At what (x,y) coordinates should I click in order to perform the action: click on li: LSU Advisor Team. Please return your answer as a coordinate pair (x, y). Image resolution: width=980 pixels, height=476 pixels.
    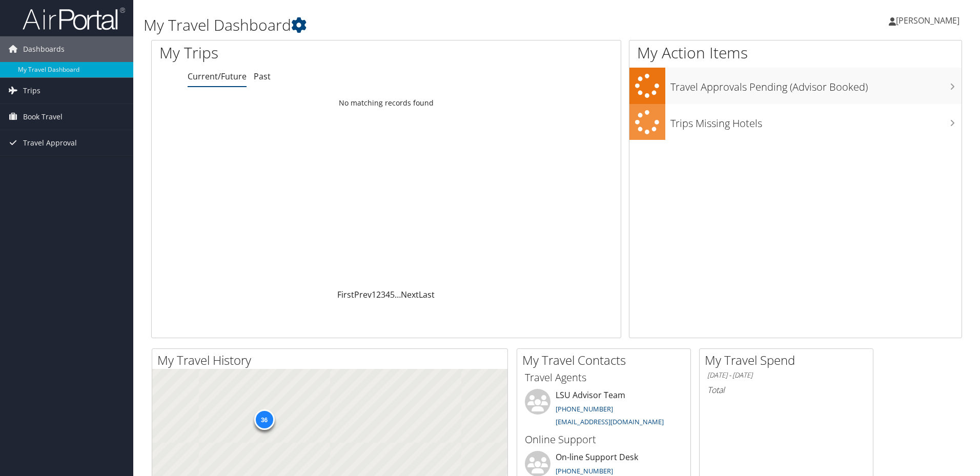
    Looking at the image, I should click on (604, 410).